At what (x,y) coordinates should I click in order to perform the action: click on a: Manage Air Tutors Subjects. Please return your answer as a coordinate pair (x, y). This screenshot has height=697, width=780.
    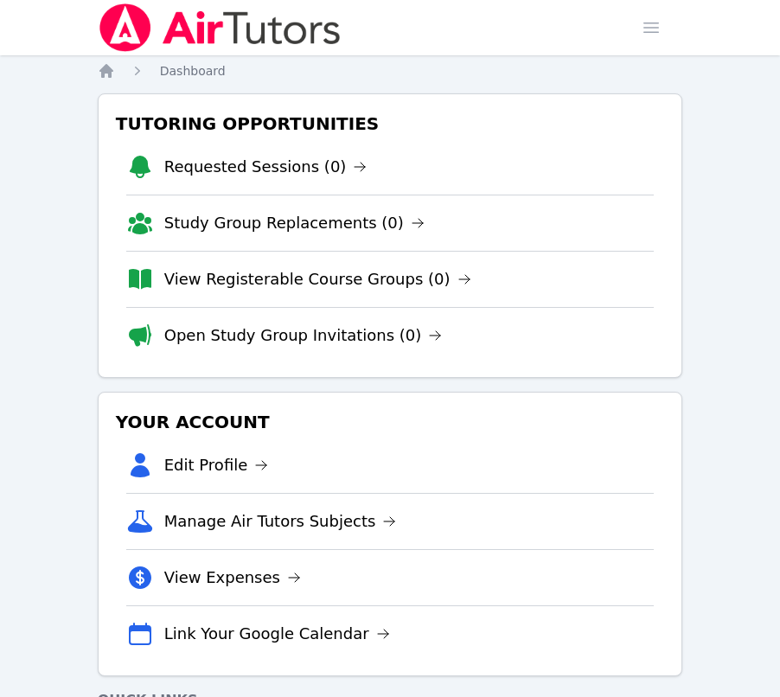
    Looking at the image, I should click on (280, 522).